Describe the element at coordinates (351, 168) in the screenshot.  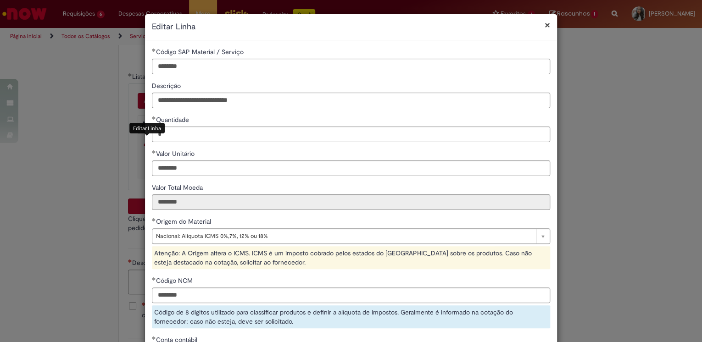
I see `input: Valor Unitário` at that location.